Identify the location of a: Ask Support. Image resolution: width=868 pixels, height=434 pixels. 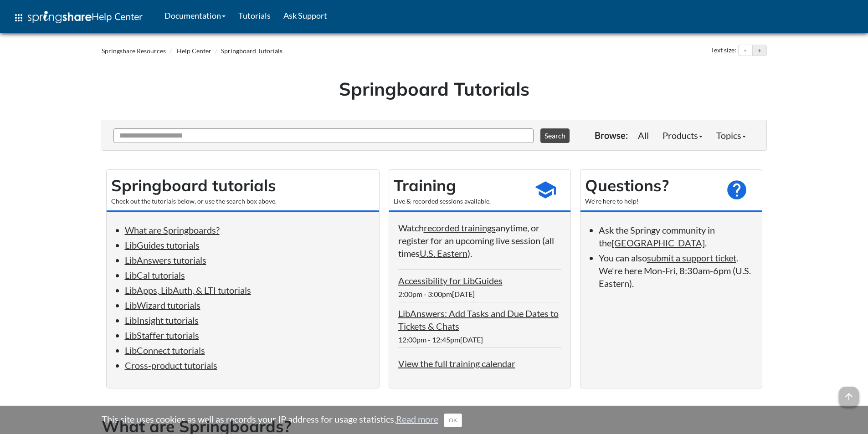
(305, 15).